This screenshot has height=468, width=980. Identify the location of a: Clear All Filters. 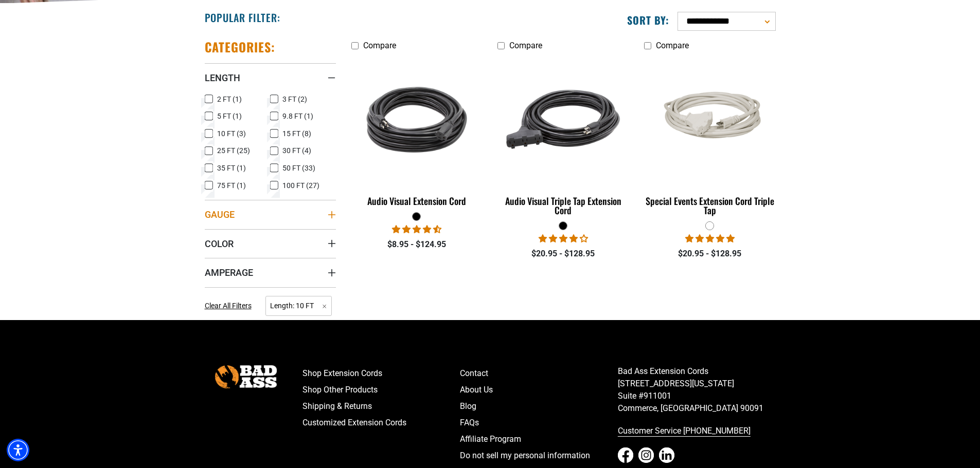
(230, 306).